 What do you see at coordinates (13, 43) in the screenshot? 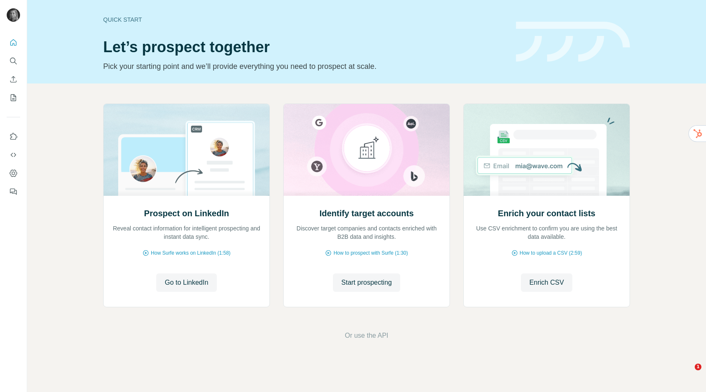
I see `button: Quick start` at bounding box center [13, 43].